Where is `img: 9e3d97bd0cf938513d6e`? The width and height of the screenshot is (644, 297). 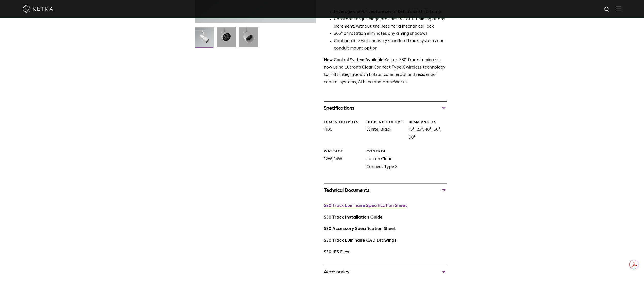 img: 9e3d97bd0cf938513d6e is located at coordinates (249, 39).